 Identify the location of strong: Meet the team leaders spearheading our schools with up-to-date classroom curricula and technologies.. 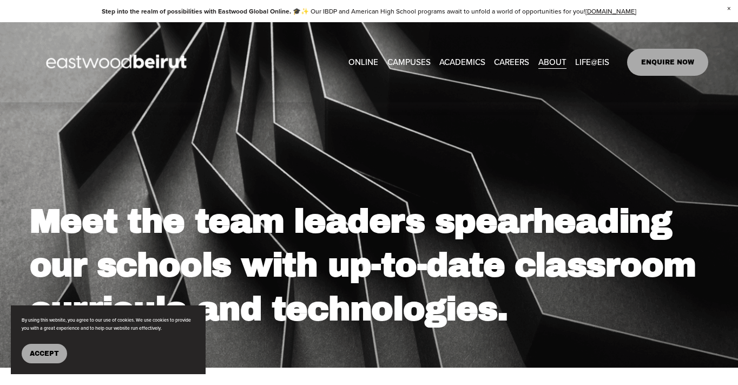
(368, 265).